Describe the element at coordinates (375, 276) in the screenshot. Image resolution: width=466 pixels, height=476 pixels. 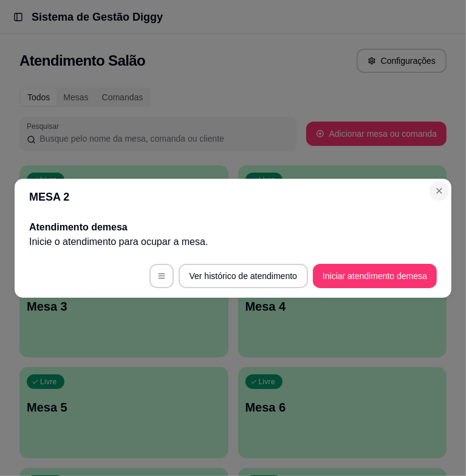
I see `button: Iniciar atendimento demesa` at that location.